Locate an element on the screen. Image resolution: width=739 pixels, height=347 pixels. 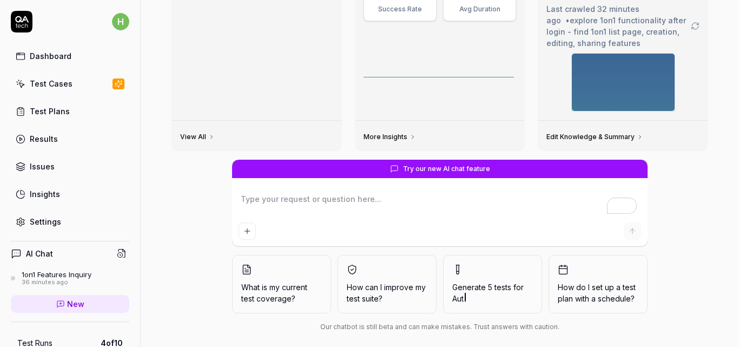
div: Settings is located at coordinates (45, 221).